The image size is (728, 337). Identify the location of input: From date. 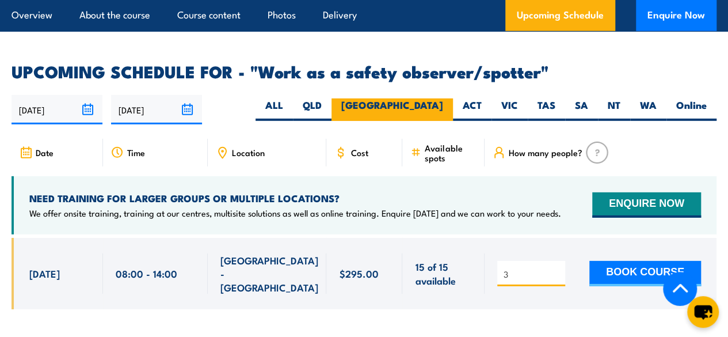
(57, 109).